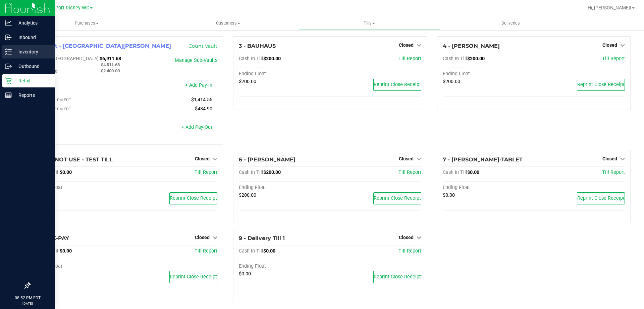 The width and height of the screenshot is (644, 309). I want to click on inline-svg: Inbound, so click(8, 37).